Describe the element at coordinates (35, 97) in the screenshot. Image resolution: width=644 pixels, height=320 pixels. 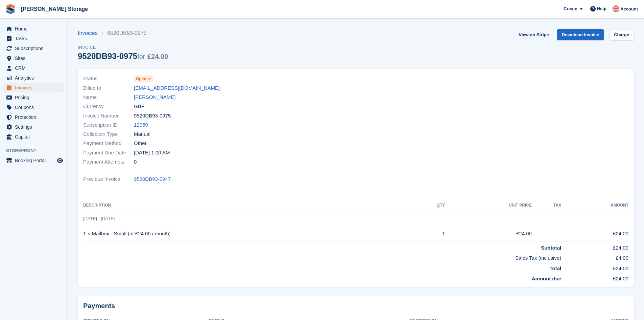
I see `span: Pricing` at that location.